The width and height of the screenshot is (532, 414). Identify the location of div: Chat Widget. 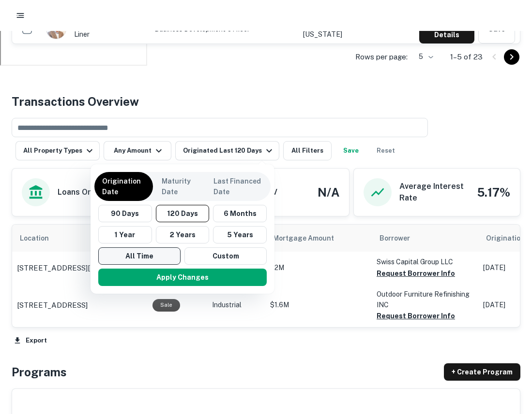
(507, 360).